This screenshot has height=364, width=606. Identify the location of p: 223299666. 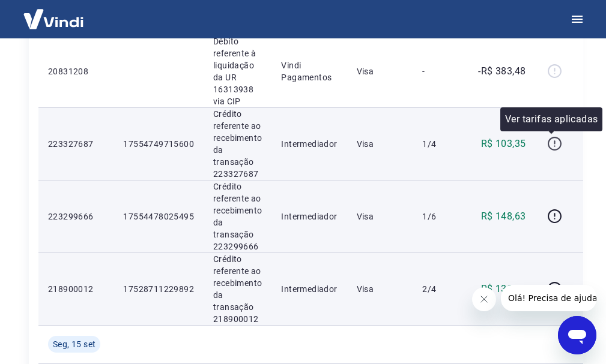
(75, 217).